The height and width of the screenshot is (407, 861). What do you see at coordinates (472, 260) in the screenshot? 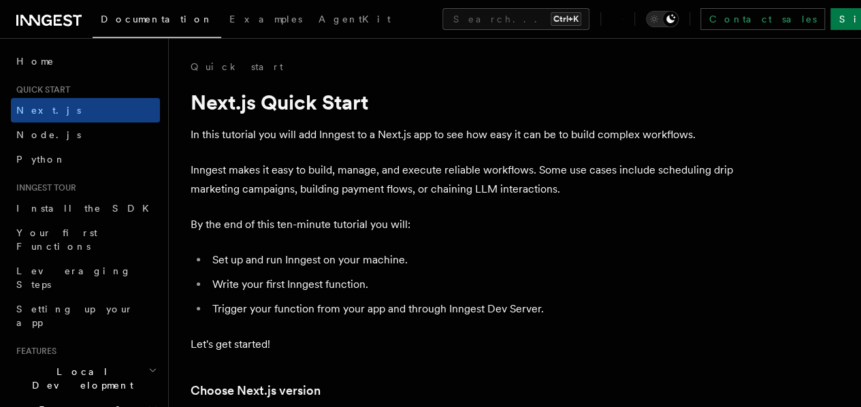
I see `li: Set up and run Inngest on your machine.` at bounding box center [472, 260].